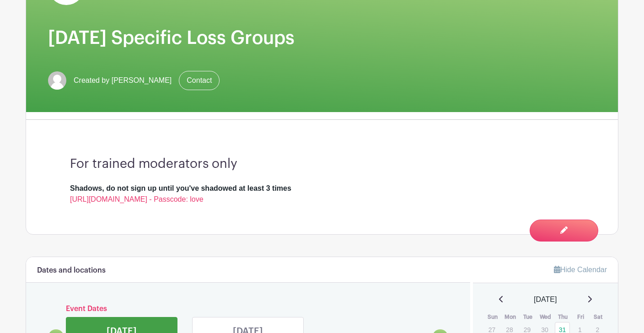  Describe the element at coordinates (57, 80) in the screenshot. I see `img: default-ce2991bfa6775e67f084385cd625a349d9dcbb7a52a09fb2fda1e96e2d18dcdb.png` at that location.